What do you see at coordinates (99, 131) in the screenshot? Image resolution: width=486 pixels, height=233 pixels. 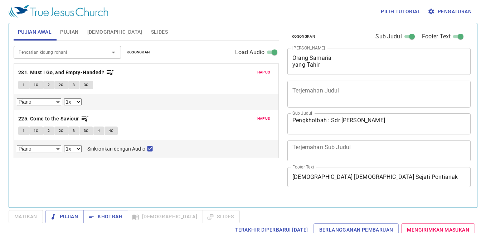 I see `button: 4` at bounding box center [99, 131].